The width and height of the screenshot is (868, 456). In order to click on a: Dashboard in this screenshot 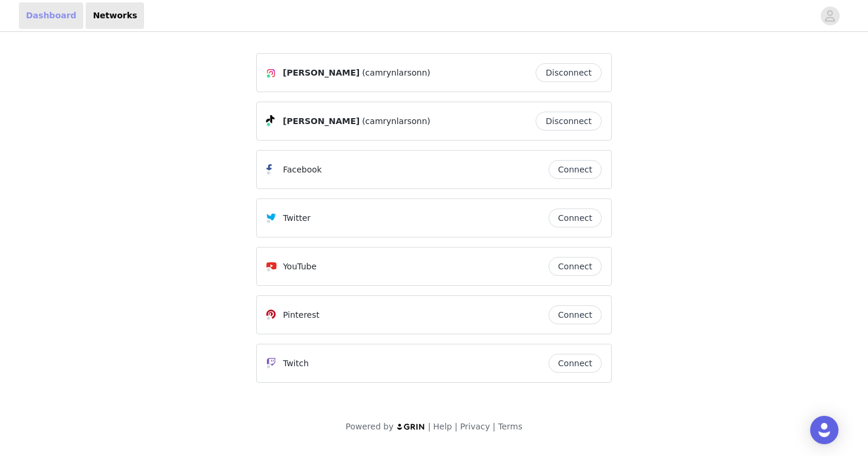, I will do `click(51, 16)`.